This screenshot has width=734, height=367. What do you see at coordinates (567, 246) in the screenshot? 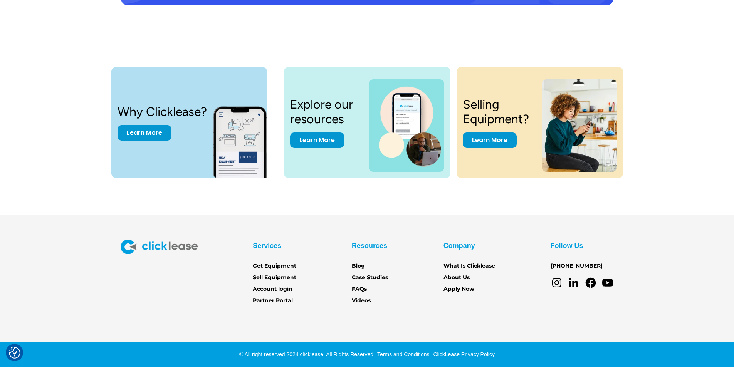
I see `div: Follow Us` at bounding box center [567, 246].